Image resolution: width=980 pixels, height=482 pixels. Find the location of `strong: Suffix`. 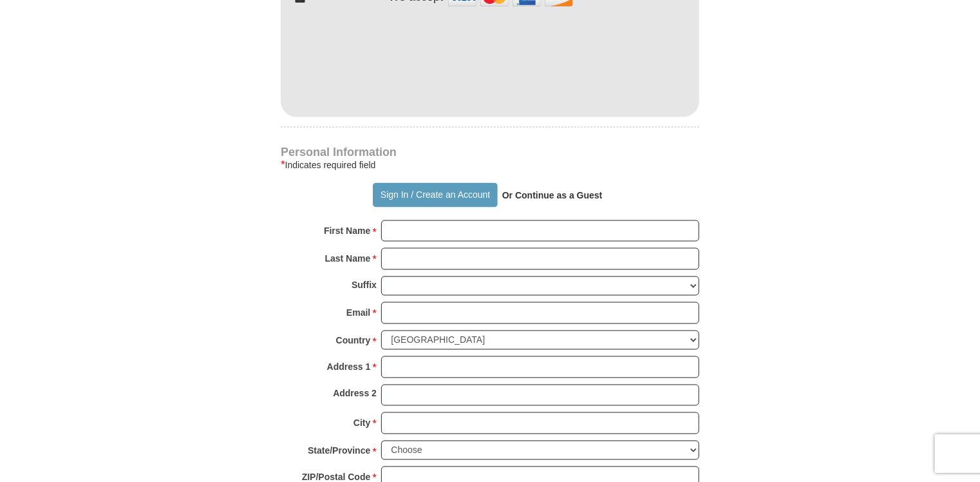

strong: Suffix is located at coordinates (363, 285).